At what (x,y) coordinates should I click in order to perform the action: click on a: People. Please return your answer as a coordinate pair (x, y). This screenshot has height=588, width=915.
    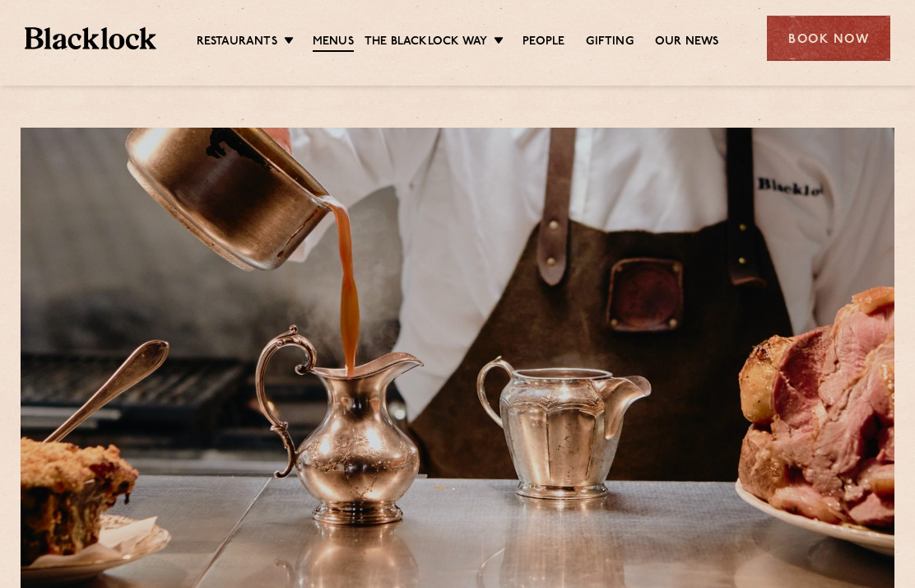
    Looking at the image, I should click on (543, 42).